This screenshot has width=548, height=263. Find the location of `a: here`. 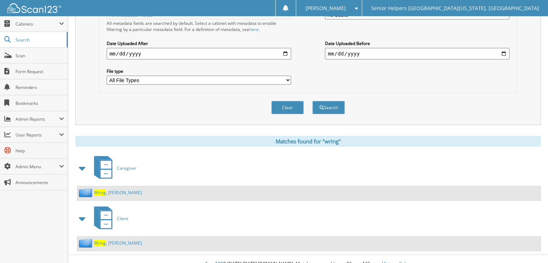

a: here is located at coordinates (254, 29).